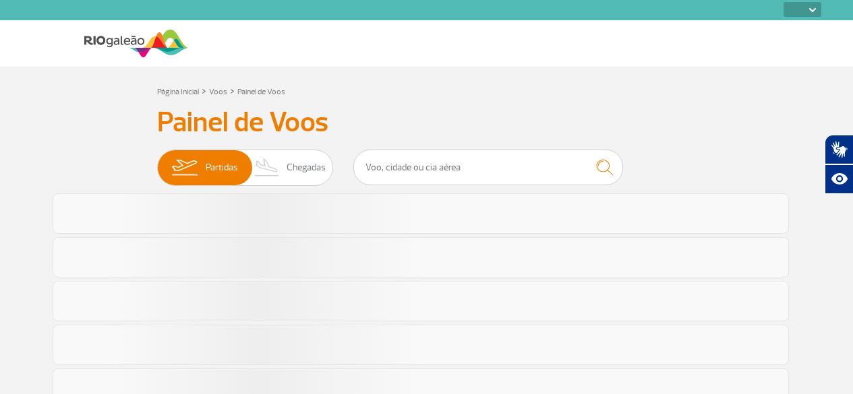 This screenshot has width=853, height=394. I want to click on span: Chegadas, so click(306, 168).